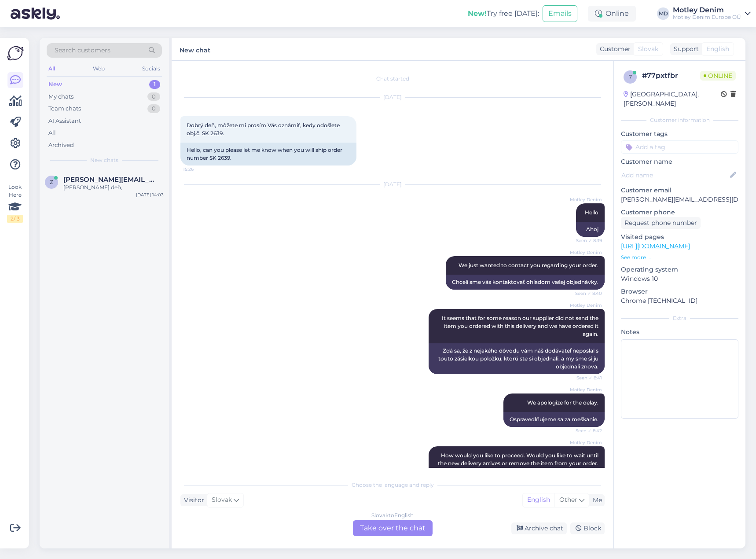 This screenshot has height=559, width=756. I want to click on div: 1, so click(154, 85).